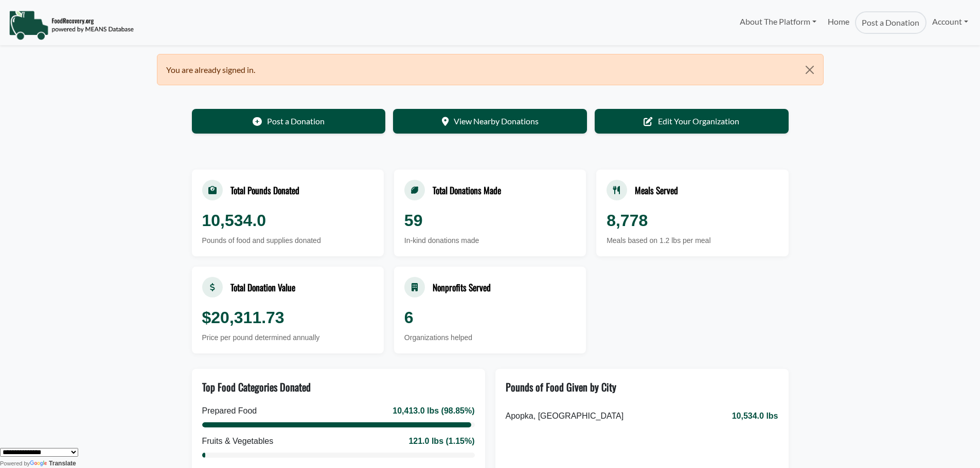  I want to click on div: $20,311.73, so click(288, 318).